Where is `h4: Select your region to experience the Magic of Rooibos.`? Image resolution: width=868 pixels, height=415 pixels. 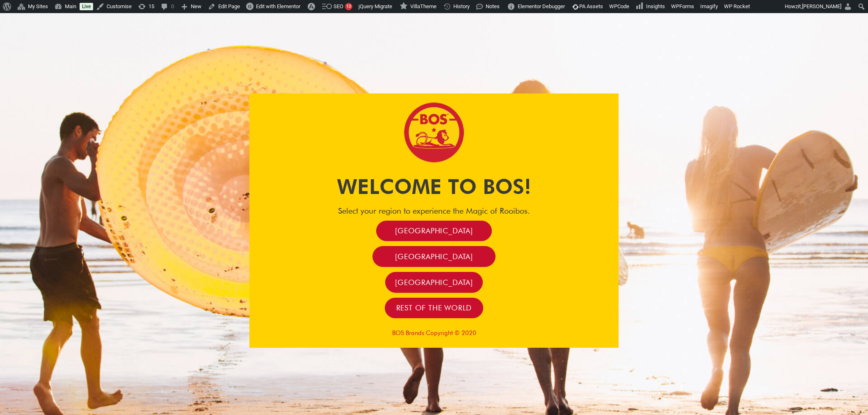
h4: Select your region to experience the Magic of Rooibos. is located at coordinates (434, 210).